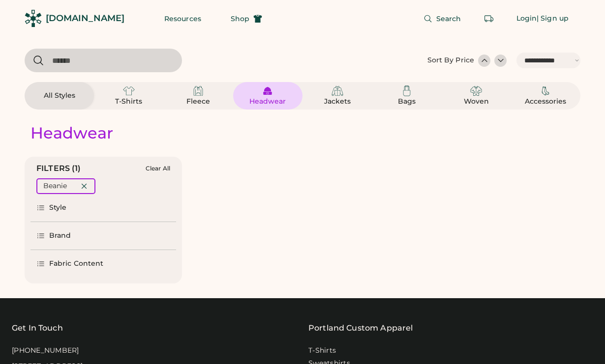  I want to click on img: Bags Icon, so click(407, 91).